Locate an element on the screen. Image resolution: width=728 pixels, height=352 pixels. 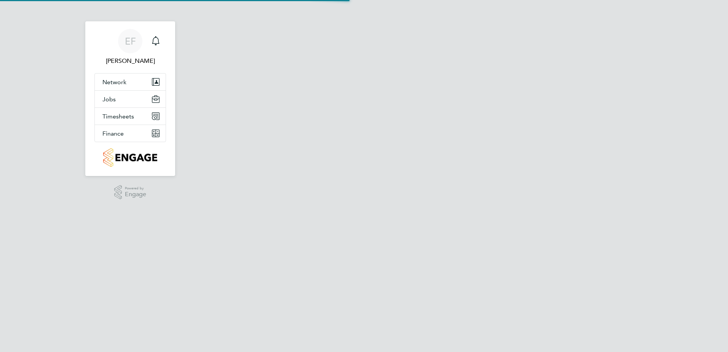
span: Jobs is located at coordinates (109, 99).